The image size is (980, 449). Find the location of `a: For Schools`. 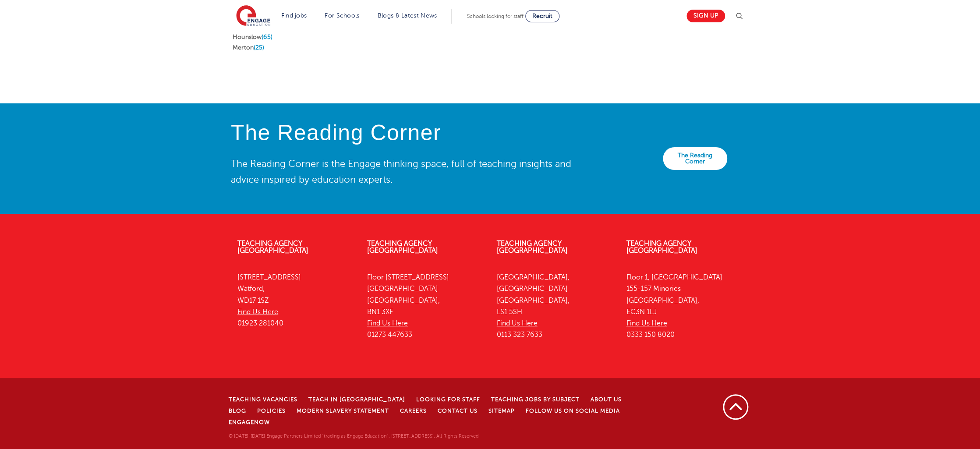

a: For Schools is located at coordinates (342, 16).